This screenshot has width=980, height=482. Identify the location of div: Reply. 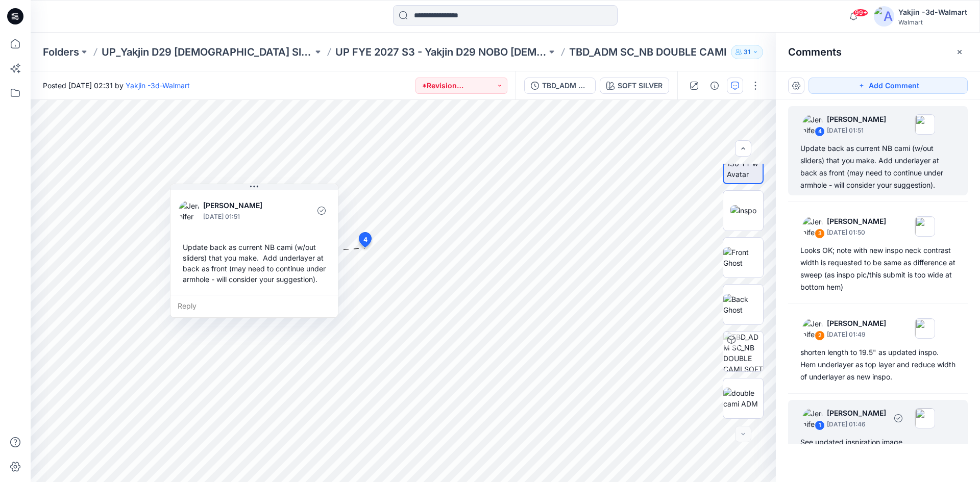
(254, 306).